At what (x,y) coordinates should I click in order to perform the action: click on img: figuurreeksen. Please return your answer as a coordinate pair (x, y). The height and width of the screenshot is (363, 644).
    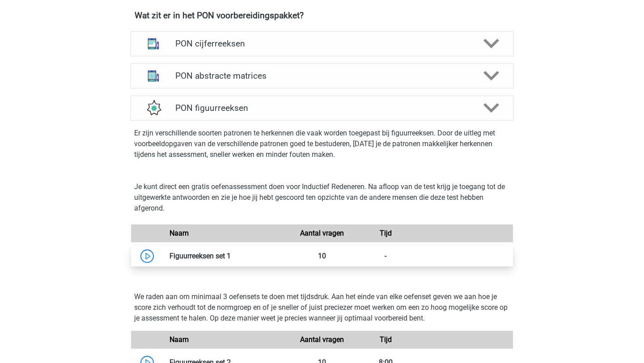
    Looking at the image, I should click on (153, 108).